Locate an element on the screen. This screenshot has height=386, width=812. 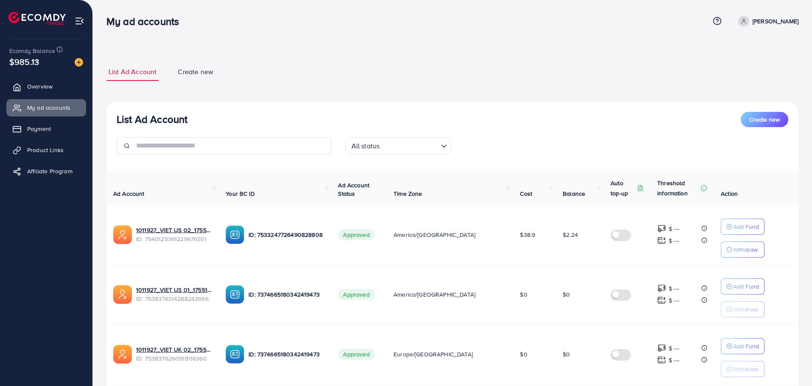
p: Threshold information is located at coordinates (678, 188).